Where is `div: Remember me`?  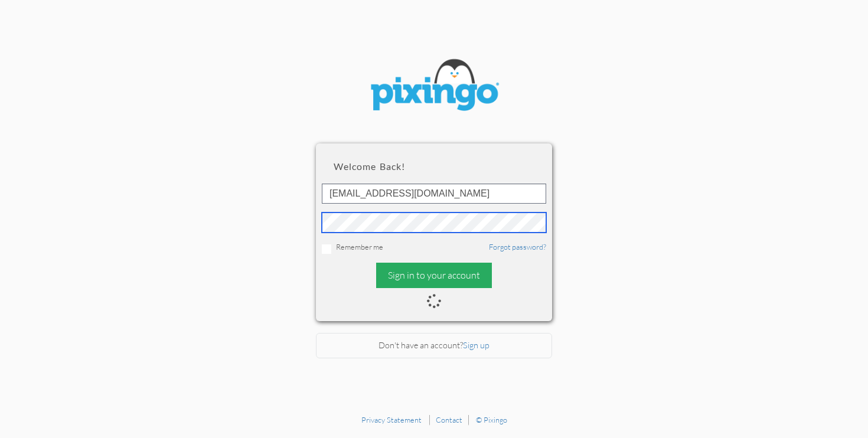 div: Remember me is located at coordinates (434, 248).